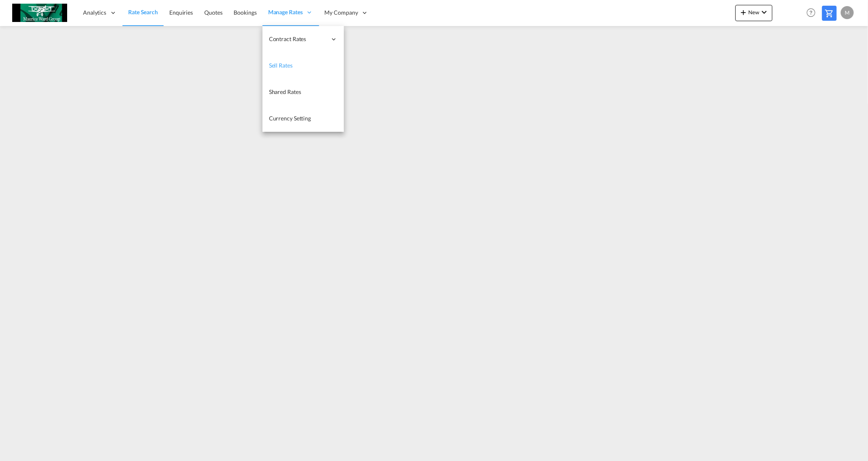 The width and height of the screenshot is (868, 461). I want to click on span: Bookings, so click(246, 12).